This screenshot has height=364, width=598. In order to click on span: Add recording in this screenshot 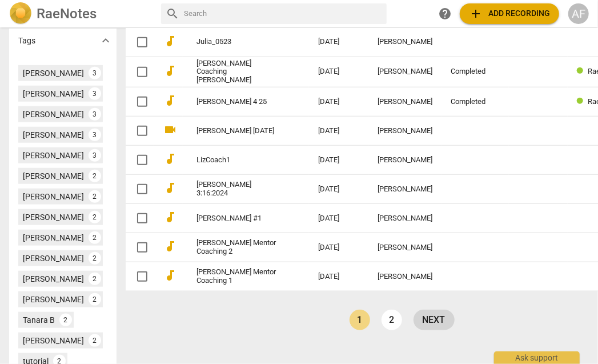, I will do `click(509, 13)`.